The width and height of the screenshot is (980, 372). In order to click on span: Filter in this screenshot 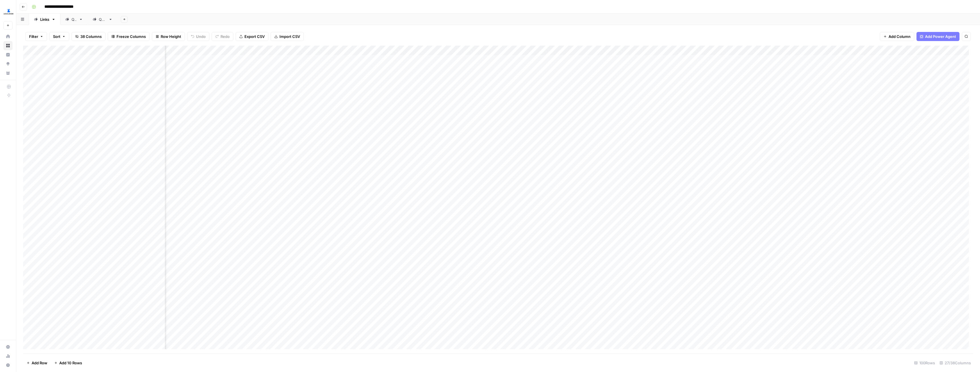, I will do `click(34, 36)`.